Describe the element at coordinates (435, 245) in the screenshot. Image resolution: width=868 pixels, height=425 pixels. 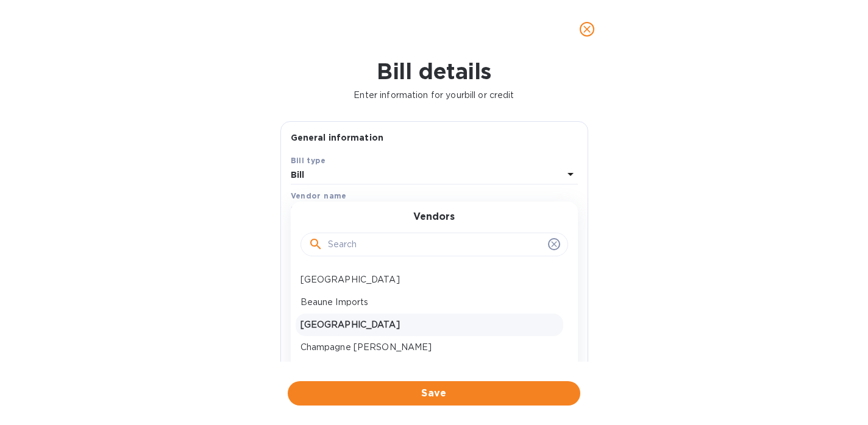
I see `input: Search` at that location.